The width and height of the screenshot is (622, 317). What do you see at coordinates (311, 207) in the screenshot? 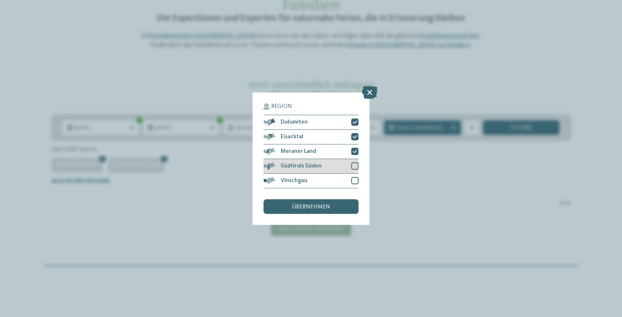
I see `span: übernehmen` at bounding box center [311, 207].